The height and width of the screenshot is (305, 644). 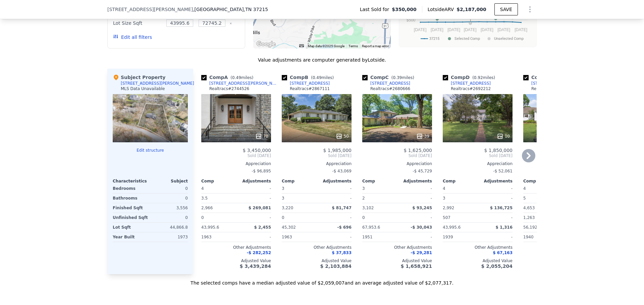 What do you see at coordinates (337, 150) in the screenshot?
I see `span: $ 1,985,000` at bounding box center [337, 150].